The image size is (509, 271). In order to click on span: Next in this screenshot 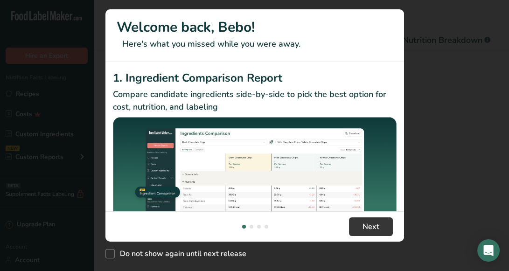, I will do `click(371, 227)`.